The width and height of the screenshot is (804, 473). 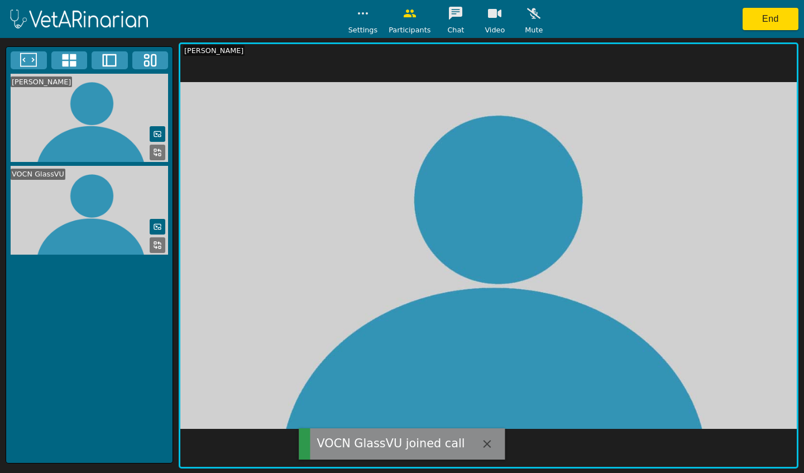 I want to click on button: Two Window Medium, so click(x=109, y=60).